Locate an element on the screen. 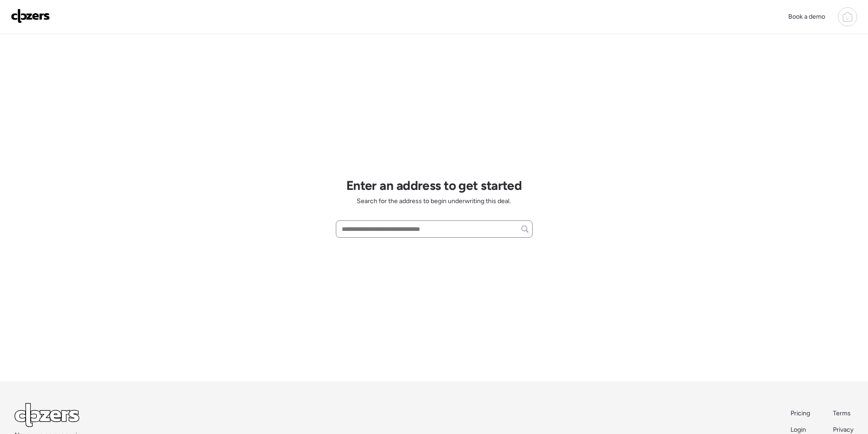 This screenshot has height=434, width=868. img: Logo Light is located at coordinates (47, 415).